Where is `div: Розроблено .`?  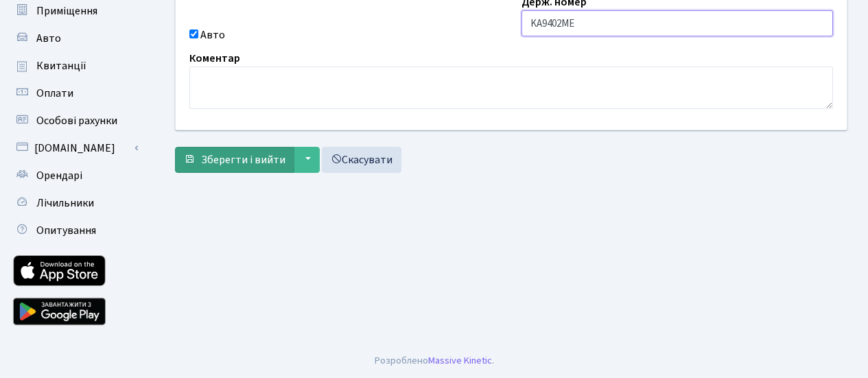
div: Розроблено . is located at coordinates (434, 361).